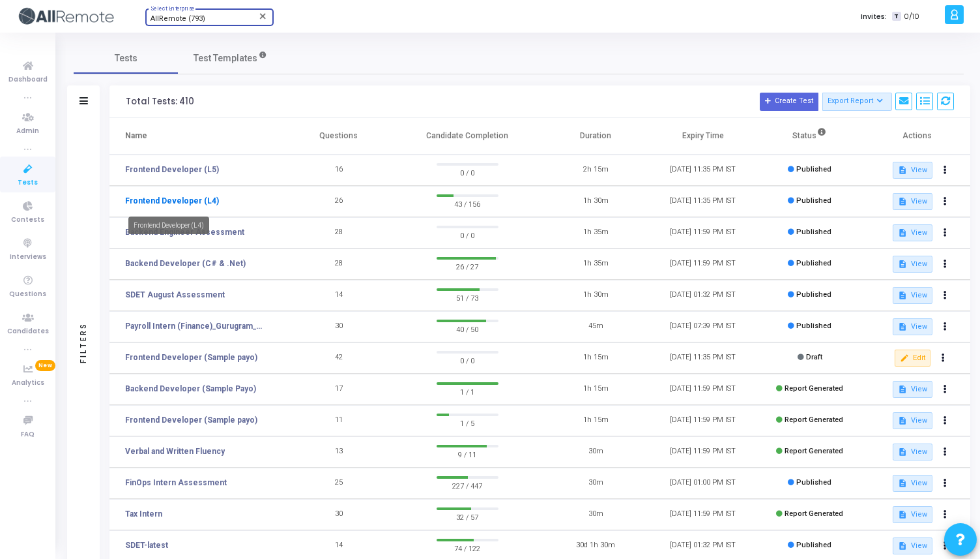 This screenshot has height=559, width=980. I want to click on span: Contests, so click(27, 220).